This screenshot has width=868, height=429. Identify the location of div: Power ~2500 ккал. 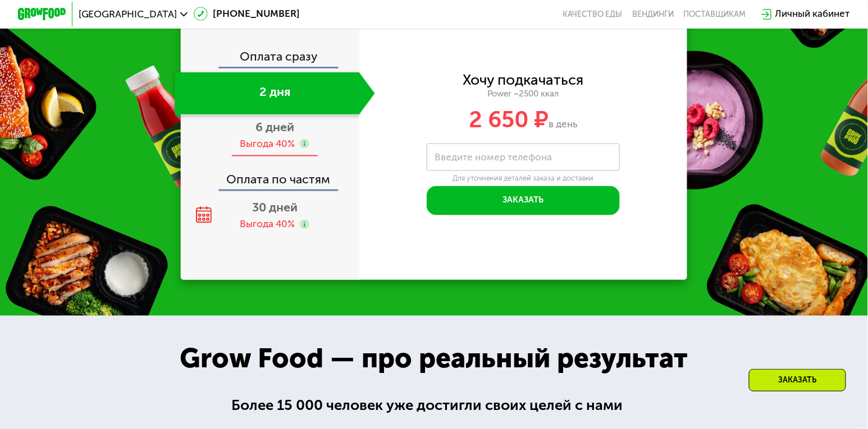
(523, 94).